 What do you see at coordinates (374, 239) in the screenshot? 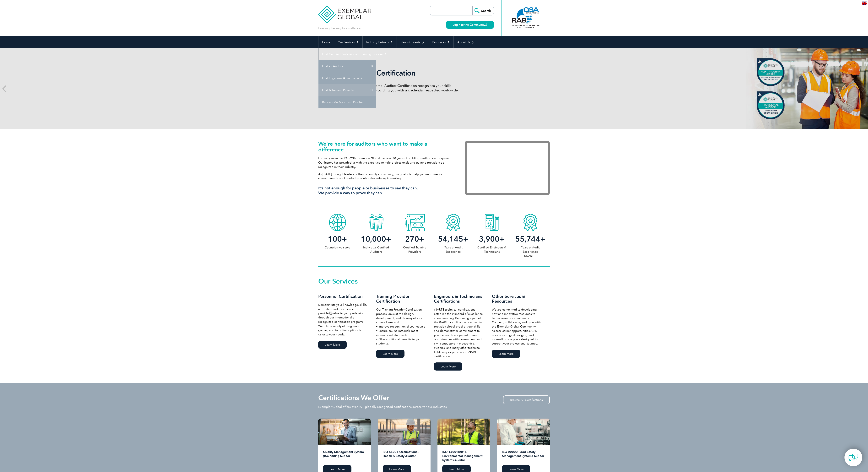
I see `span: 10,000` at bounding box center [374, 239].